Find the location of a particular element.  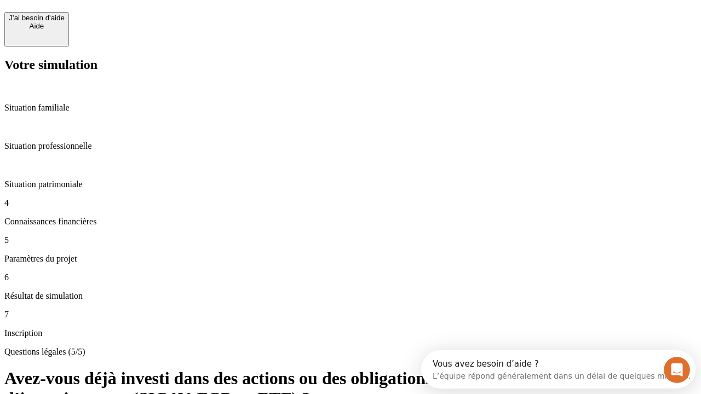

button: J’ai besoin d'aideAide is located at coordinates (37, 29).